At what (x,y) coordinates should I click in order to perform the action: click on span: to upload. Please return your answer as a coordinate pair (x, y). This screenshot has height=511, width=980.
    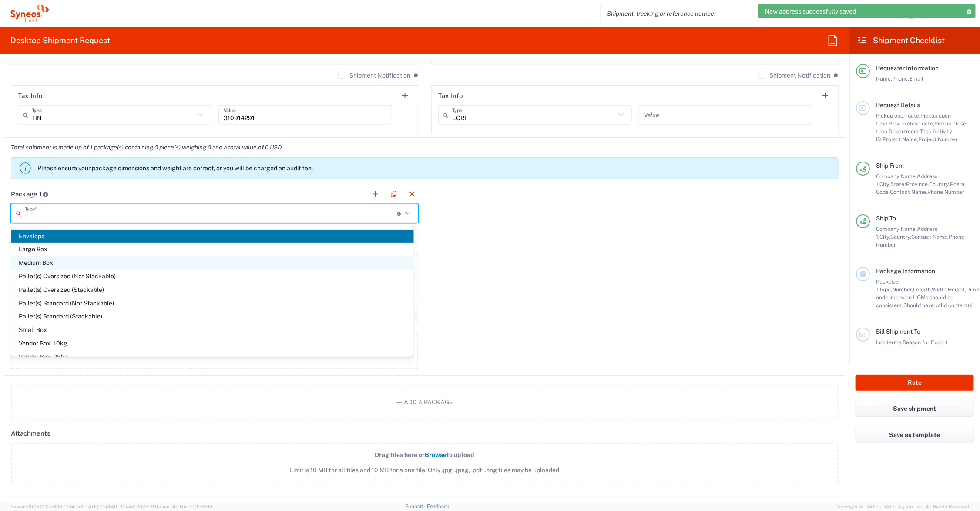
    Looking at the image, I should click on (461, 455).